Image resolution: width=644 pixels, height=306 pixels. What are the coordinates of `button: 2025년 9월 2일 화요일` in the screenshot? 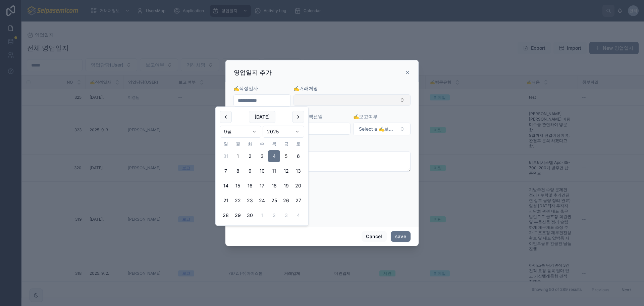 It's located at (250, 156).